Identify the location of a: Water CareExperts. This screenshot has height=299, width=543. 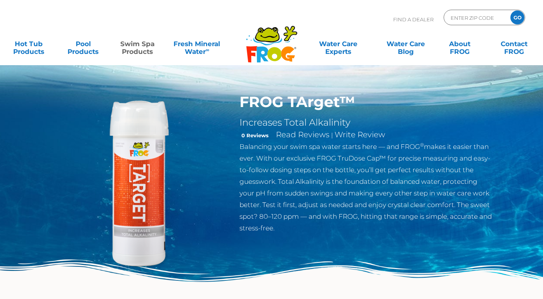
(338, 44).